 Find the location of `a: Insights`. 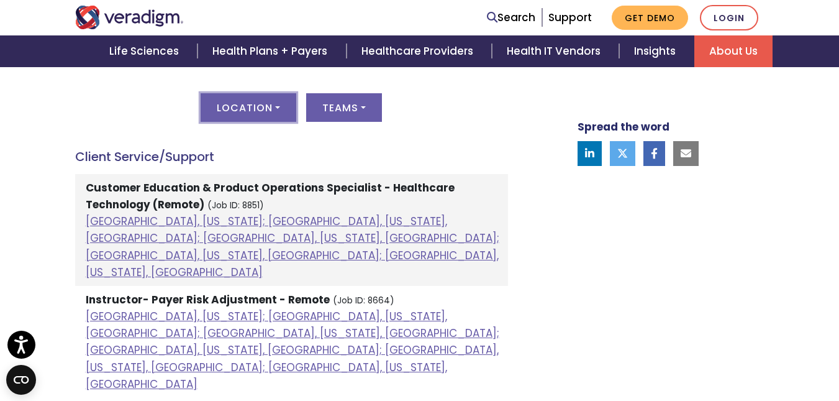

a: Insights is located at coordinates (657, 51).